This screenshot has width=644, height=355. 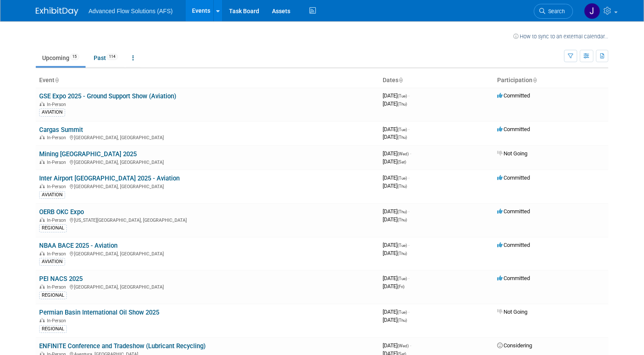 I want to click on span: 15, so click(x=74, y=57).